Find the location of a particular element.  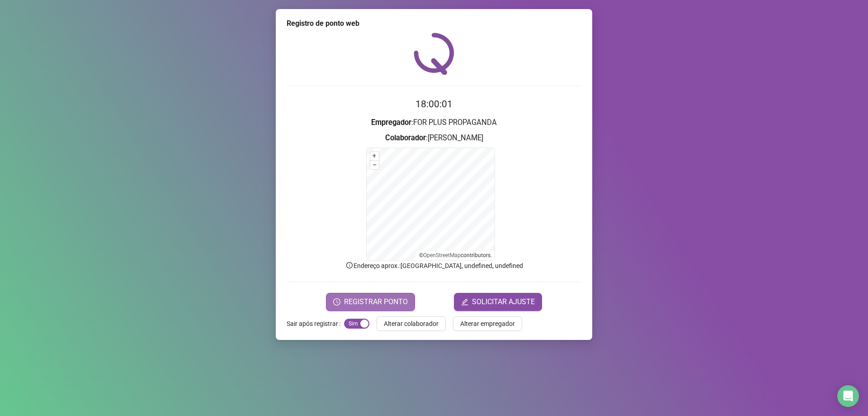

time: 18:00:01 is located at coordinates (434, 104).